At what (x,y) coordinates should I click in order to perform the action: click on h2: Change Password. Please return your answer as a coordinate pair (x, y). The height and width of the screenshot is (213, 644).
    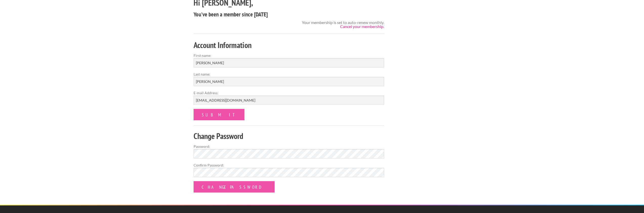
    Looking at the image, I should click on (289, 136).